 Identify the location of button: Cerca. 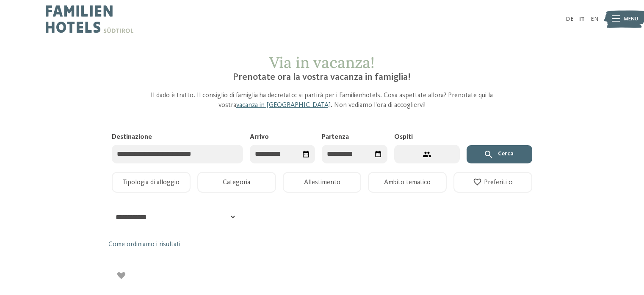
(500, 154).